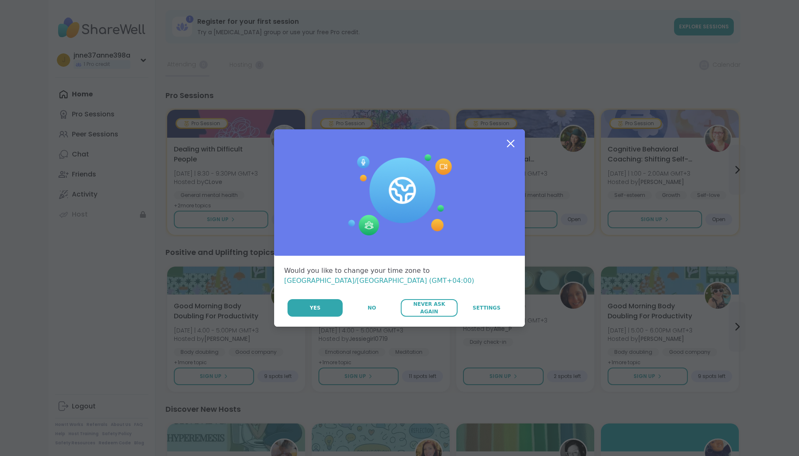  What do you see at coordinates (315, 308) in the screenshot?
I see `button: Yes` at bounding box center [315, 308].